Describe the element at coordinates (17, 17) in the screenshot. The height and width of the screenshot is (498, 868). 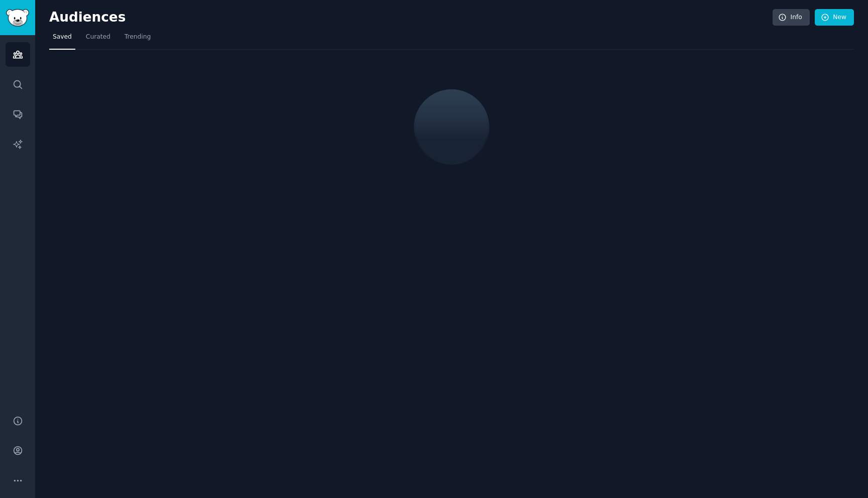
I see `img: GummySearch logo` at that location.